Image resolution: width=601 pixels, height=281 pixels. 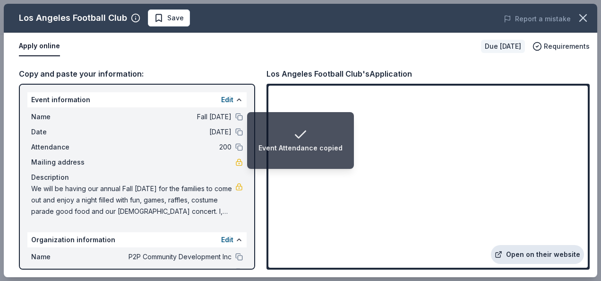 What do you see at coordinates (137, 74) in the screenshot?
I see `div: Copy and paste your information:` at bounding box center [137, 74].